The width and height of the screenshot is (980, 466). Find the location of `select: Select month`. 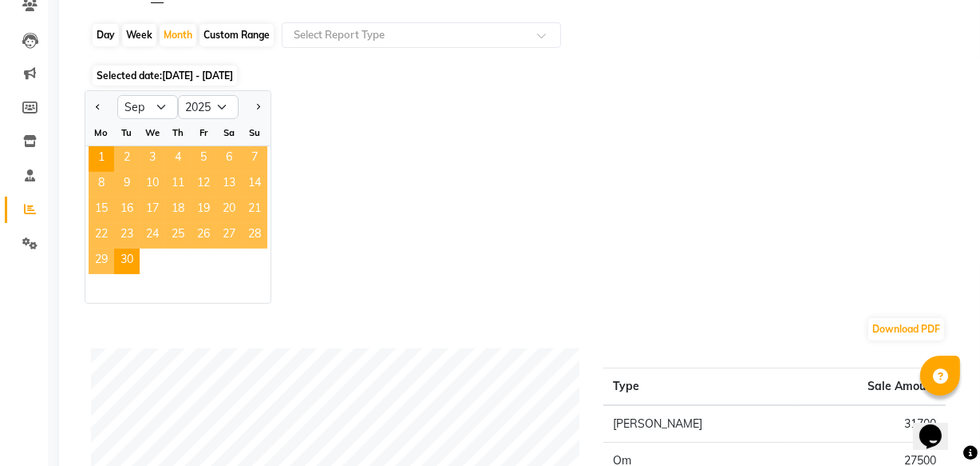

select: Select month is located at coordinates (147, 107).